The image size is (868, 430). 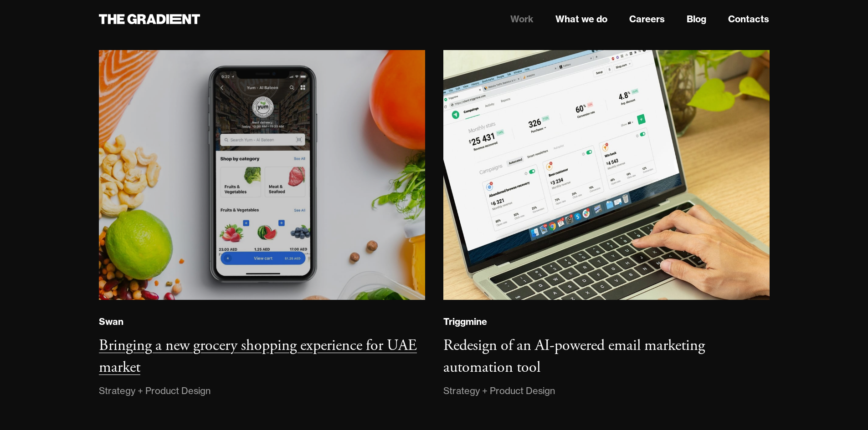 I want to click on a: Contacts, so click(x=749, y=19).